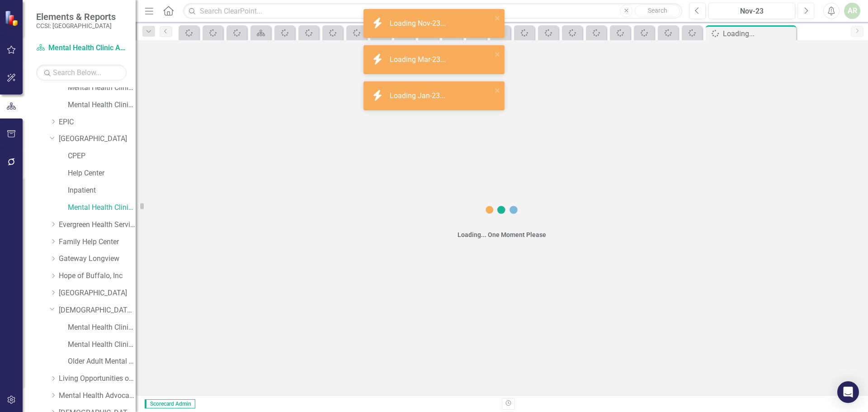 This screenshot has height=412, width=868. What do you see at coordinates (102, 190) in the screenshot?
I see `a: Inpatient` at bounding box center [102, 190].